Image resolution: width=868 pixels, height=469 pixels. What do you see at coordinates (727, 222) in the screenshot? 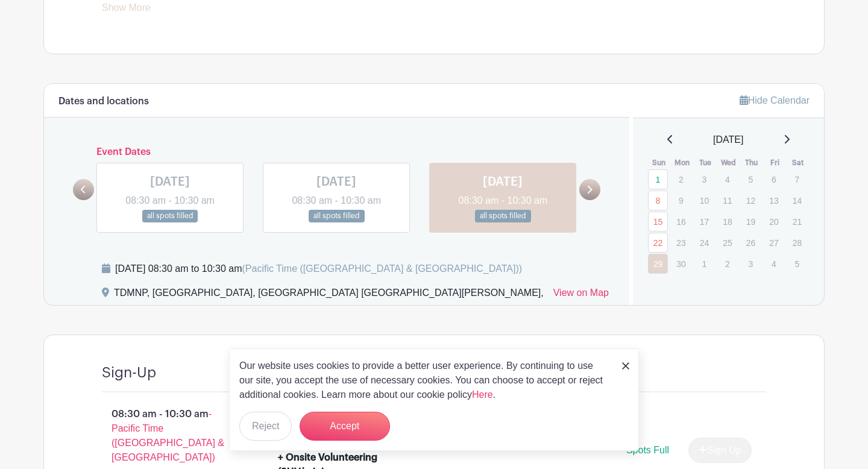
I see `p: 18` at bounding box center [727, 222].